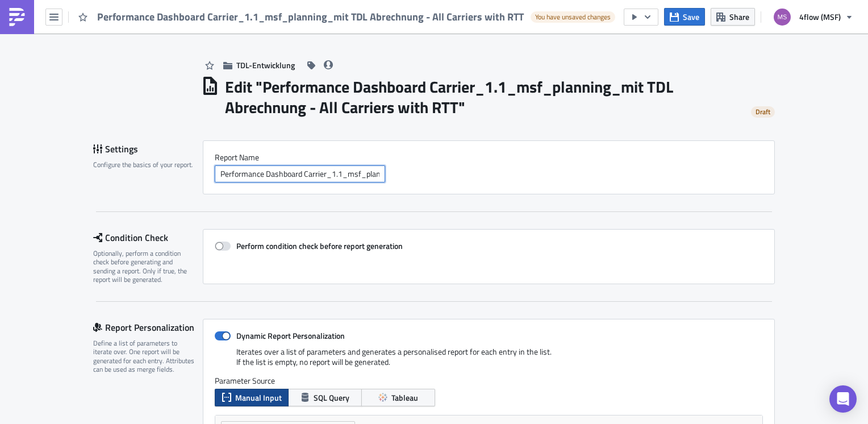  I want to click on div: Configure the basics of your report., so click(144, 164).